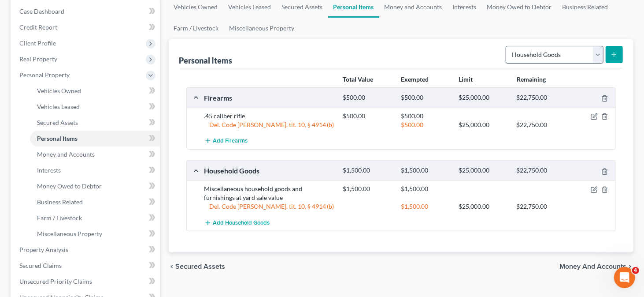  I want to click on a: Personal Items, so click(95, 138).